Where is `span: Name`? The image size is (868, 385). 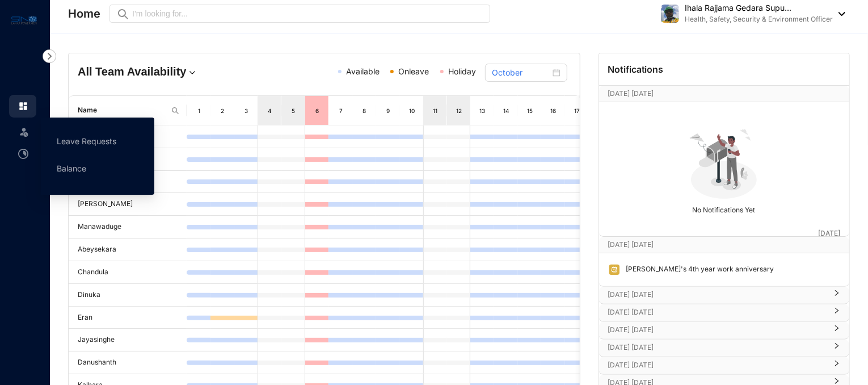 span: Name is located at coordinates (122, 110).